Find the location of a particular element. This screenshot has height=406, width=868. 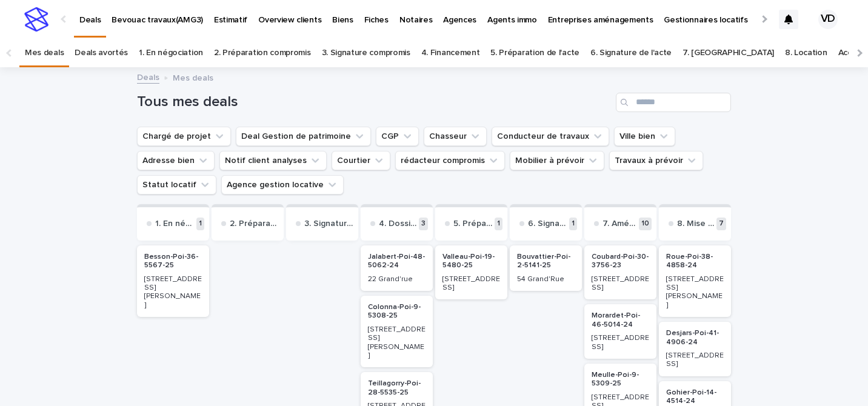

p: Teillagorry-Poi-28-5535-25 is located at coordinates (396, 387).